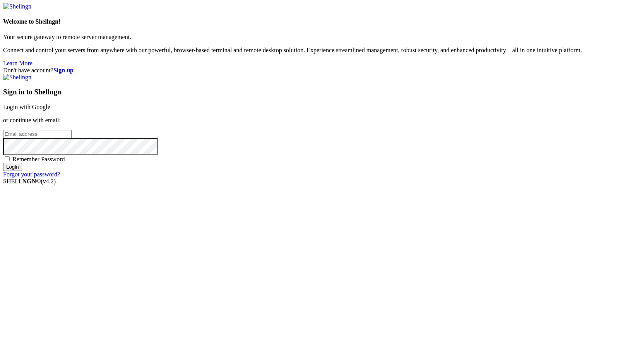 This screenshot has height=364, width=642. I want to click on a: Forgot your password?, so click(31, 174).